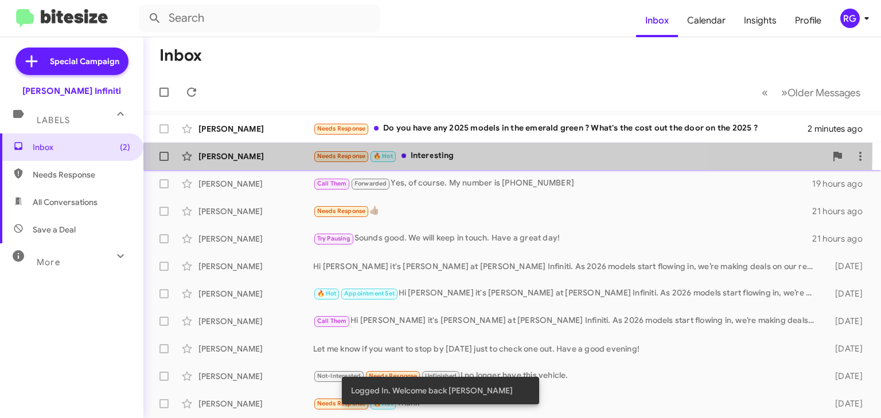 Image resolution: width=881 pixels, height=418 pixels. Describe the element at coordinates (656, 21) in the screenshot. I see `a: Inbox` at that location.